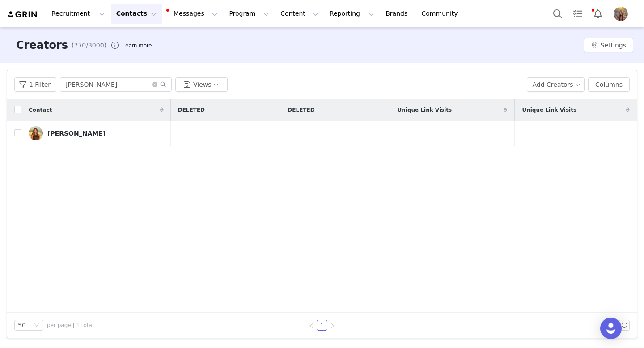  Describe the element at coordinates (558, 13) in the screenshot. I see `button: Search` at that location.